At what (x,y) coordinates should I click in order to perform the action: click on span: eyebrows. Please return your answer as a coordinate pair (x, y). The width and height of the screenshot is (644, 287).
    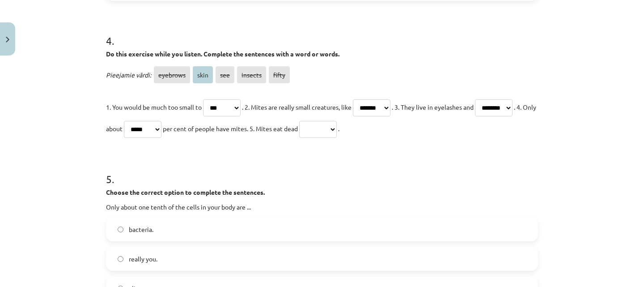
    Looking at the image, I should click on (172, 75).